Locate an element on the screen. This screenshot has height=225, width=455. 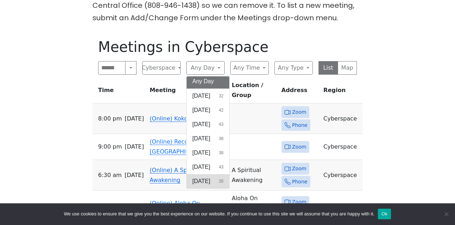
span: 9:00 PM is located at coordinates (110, 147).